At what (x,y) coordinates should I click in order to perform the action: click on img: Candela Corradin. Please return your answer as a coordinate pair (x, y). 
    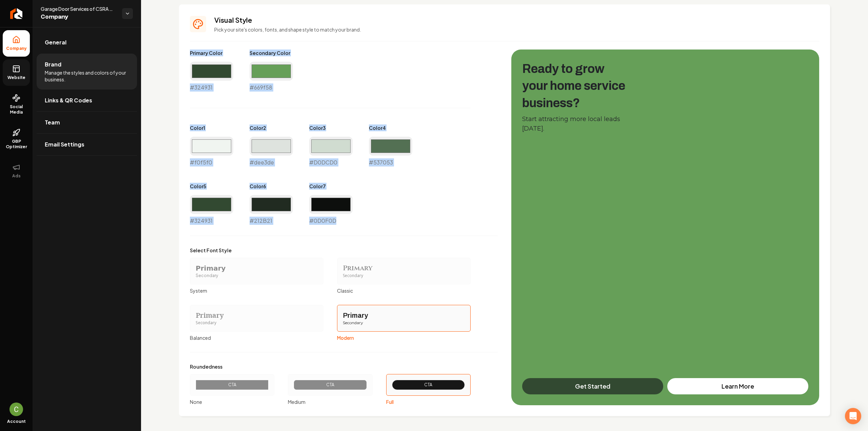
    Looking at the image, I should click on (16, 410).